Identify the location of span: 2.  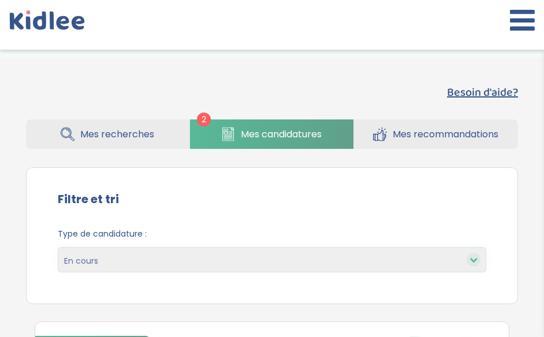
(204, 120).